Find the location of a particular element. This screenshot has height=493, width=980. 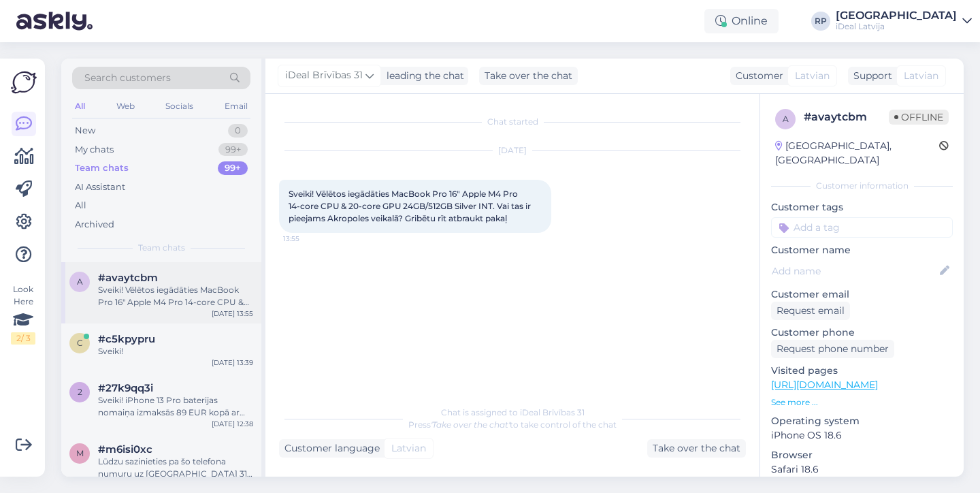

p: Visited pages is located at coordinates (862, 371).